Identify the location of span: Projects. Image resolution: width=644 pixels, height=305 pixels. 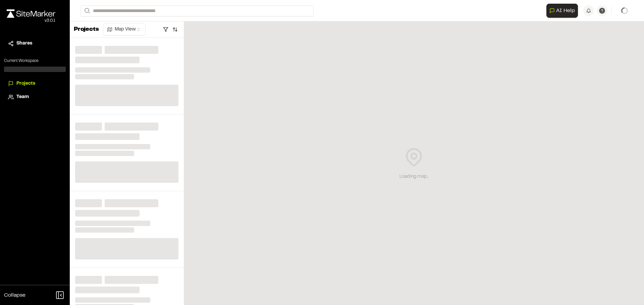
(26, 84).